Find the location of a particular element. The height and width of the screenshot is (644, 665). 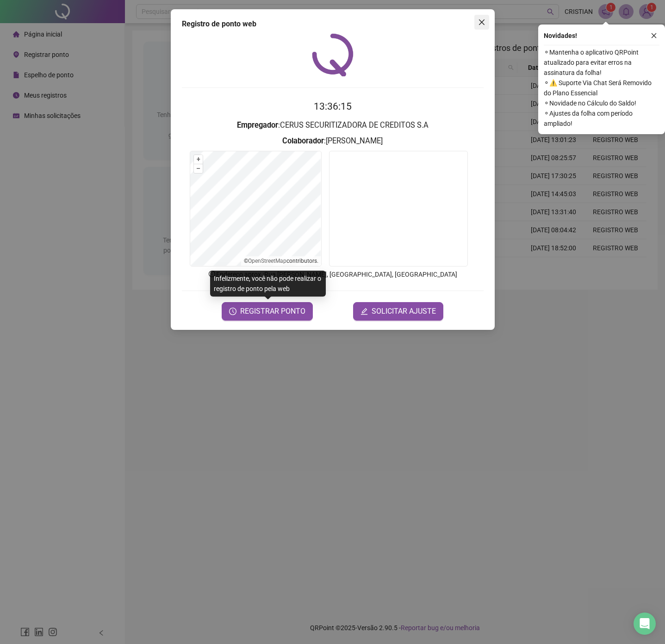

li: © contributors. is located at coordinates (281, 261).